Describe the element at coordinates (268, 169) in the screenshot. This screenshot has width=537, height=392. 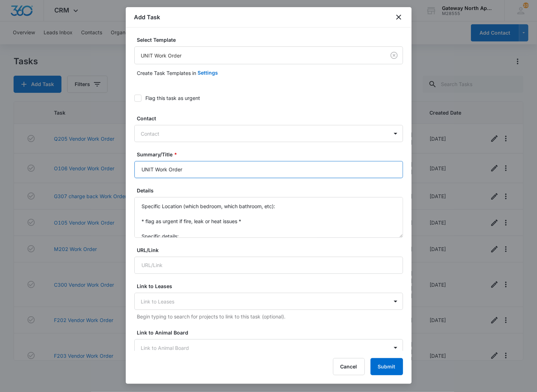
I see `input: Summary/Title` at that location.